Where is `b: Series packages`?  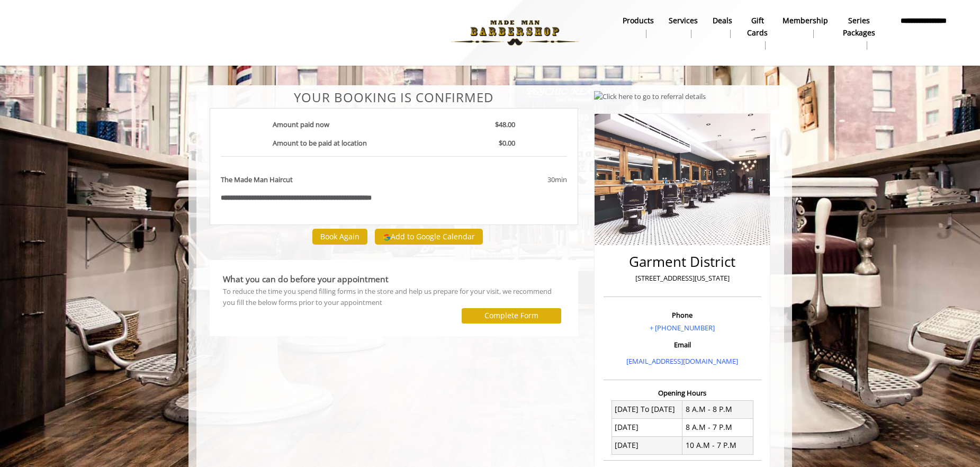
b: Series packages is located at coordinates (859, 26).